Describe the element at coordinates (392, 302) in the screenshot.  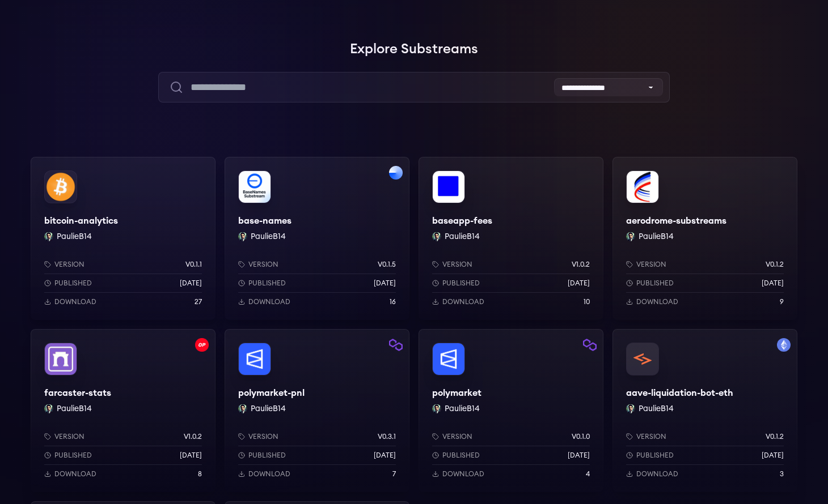
I see `p: 16` at that location.